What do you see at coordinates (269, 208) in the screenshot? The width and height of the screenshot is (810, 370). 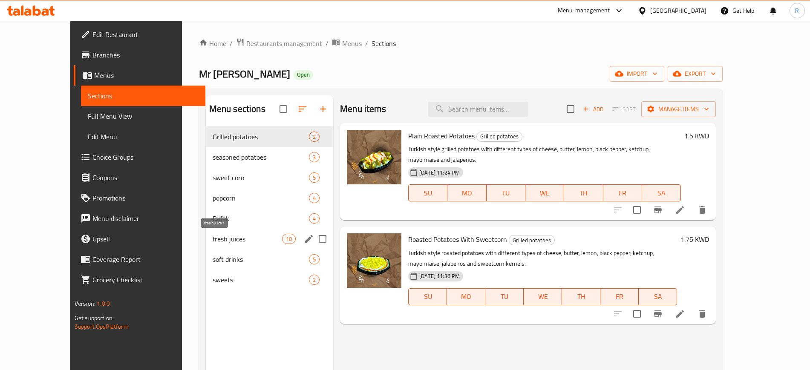 I see `nav: Menu sections` at bounding box center [269, 208].